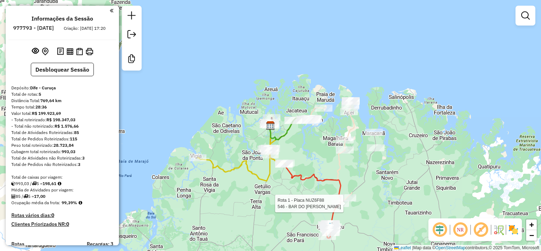 Image resolution: width=541 pixels, height=251 pixels. I want to click on span: Exibir rótulo, so click(481, 229).